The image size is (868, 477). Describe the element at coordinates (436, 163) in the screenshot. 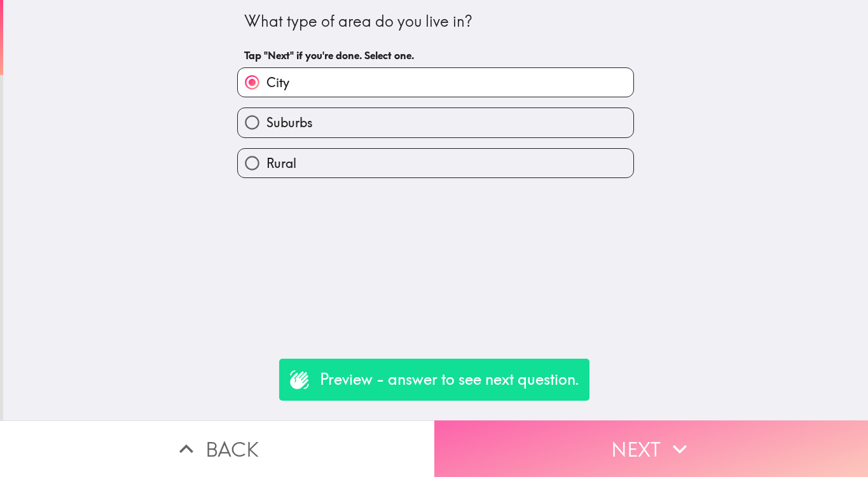

I see `button: Rural` at that location.